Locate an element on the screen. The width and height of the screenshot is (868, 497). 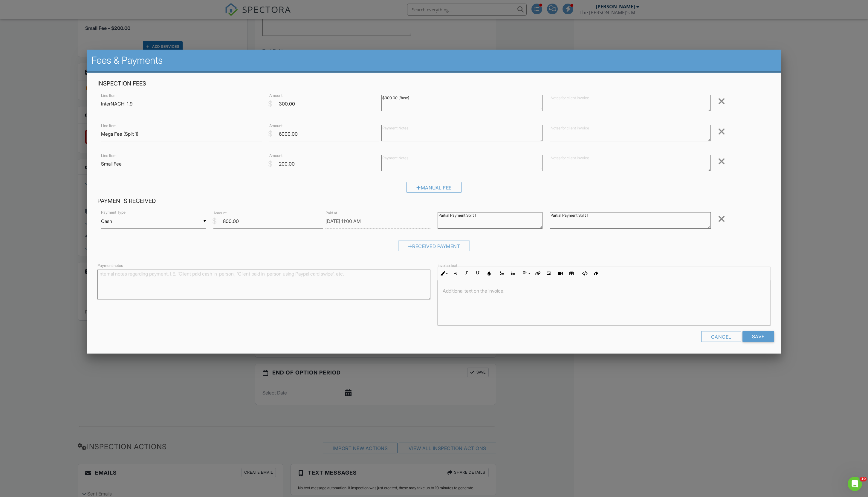
h2: Fees & Payments is located at coordinates (434, 60).